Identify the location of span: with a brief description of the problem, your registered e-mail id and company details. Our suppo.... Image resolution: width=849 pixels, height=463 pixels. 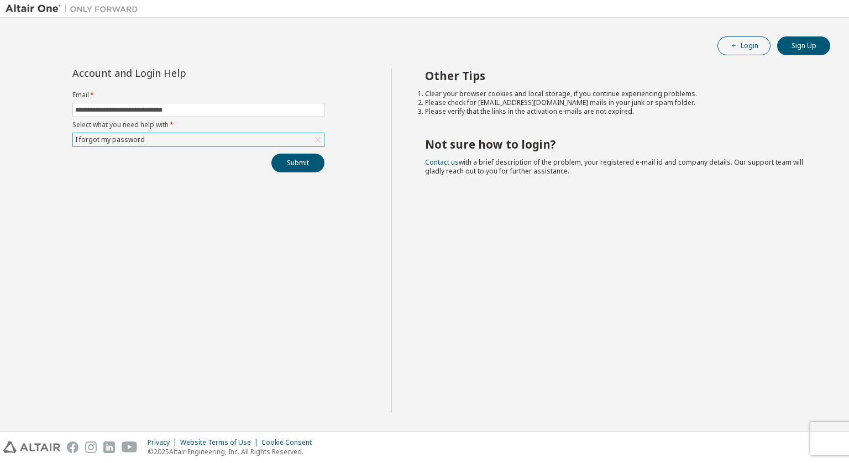
(614, 166).